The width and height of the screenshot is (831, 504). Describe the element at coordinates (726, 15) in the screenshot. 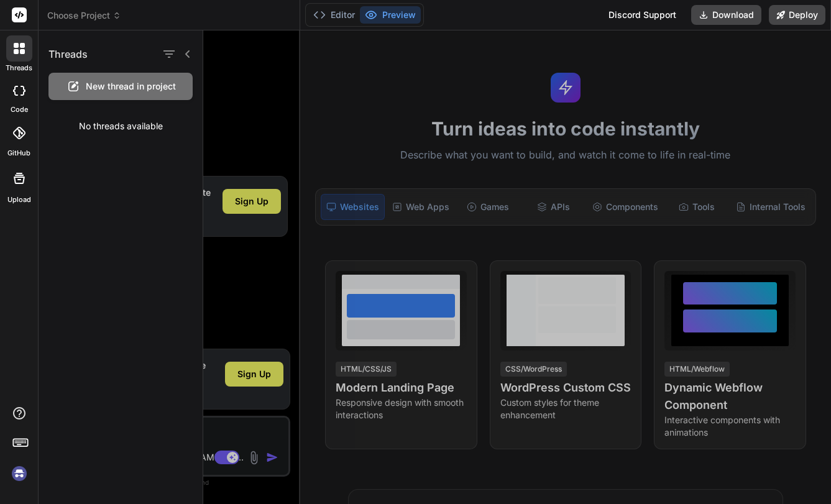

I see `button: Download` at that location.